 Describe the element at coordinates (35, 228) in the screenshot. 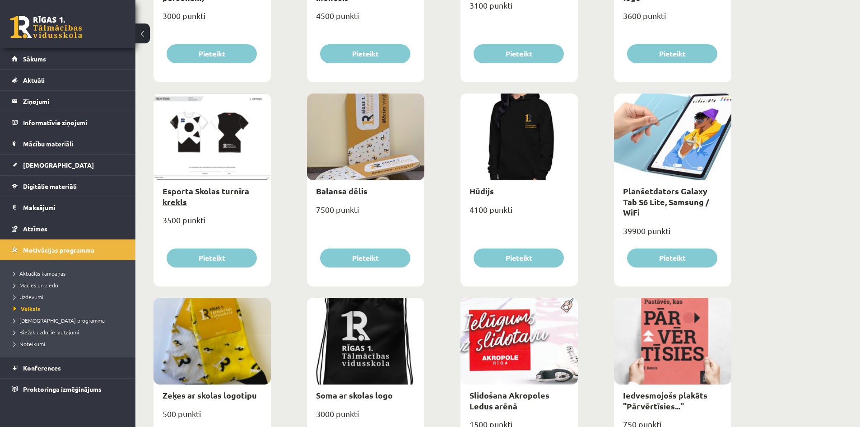

I see `span: Atzīmes` at that location.